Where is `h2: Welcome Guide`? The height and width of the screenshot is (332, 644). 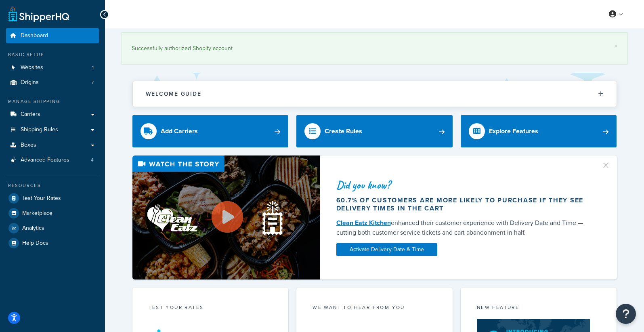
h2: Welcome Guide is located at coordinates (174, 94).